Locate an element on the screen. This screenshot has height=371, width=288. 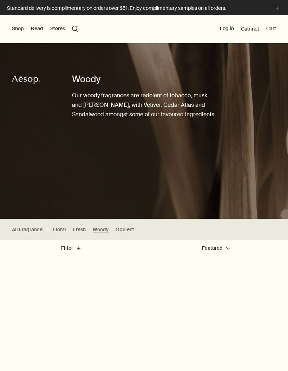
button: Featured is located at coordinates (216, 248).